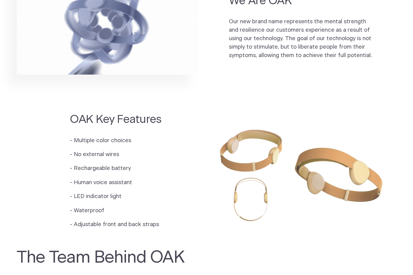 The width and height of the screenshot is (413, 275). What do you see at coordinates (115, 197) in the screenshot?
I see `p: - LED indicator light` at bounding box center [115, 197].